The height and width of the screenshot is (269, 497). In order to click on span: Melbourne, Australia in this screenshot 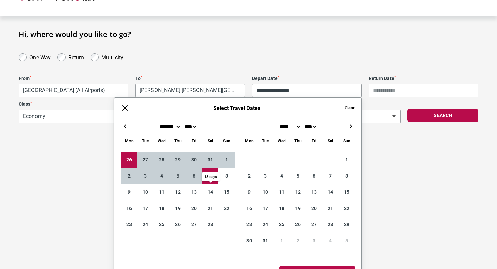, I will do `click(73, 91)`.